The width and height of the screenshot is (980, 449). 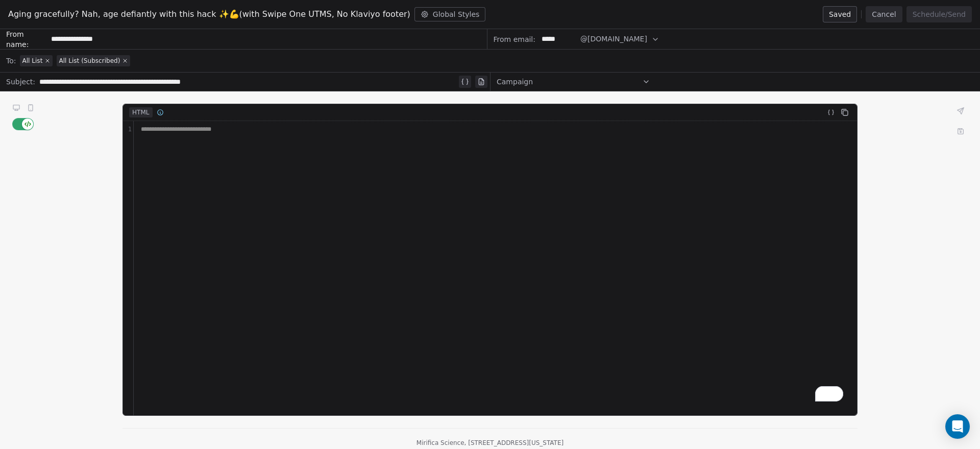 I want to click on div: Open Intercom Messenger, so click(x=958, y=426).